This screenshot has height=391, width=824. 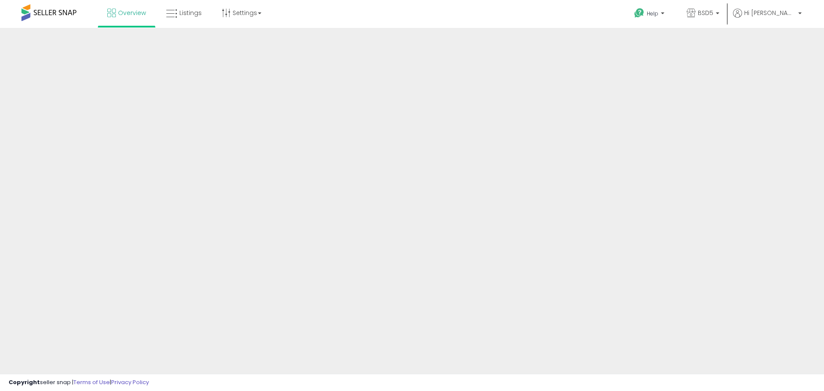 What do you see at coordinates (79, 382) in the screenshot?
I see `div: seller snap | |` at bounding box center [79, 382].